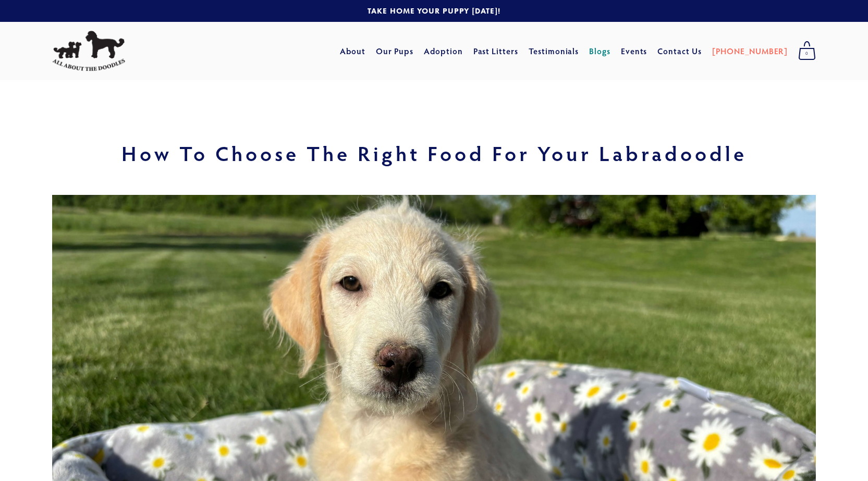 This screenshot has height=481, width=868. What do you see at coordinates (394, 51) in the screenshot?
I see `a: Our Pups` at bounding box center [394, 51].